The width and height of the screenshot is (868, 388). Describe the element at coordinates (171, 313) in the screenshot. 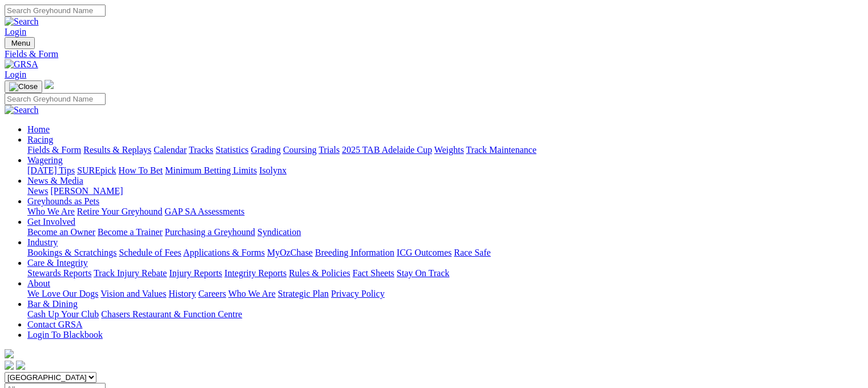

I see `a: Chasers Restaurant & Function Centre` at that location.